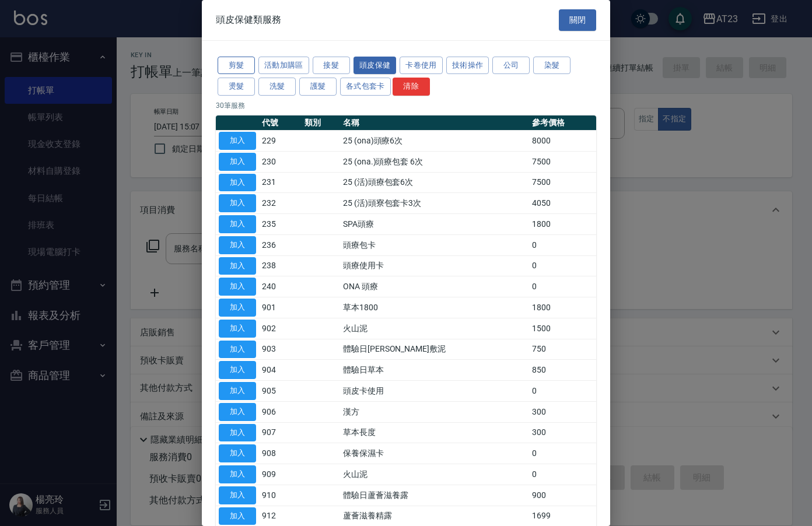  I want to click on td: 902, so click(280, 329).